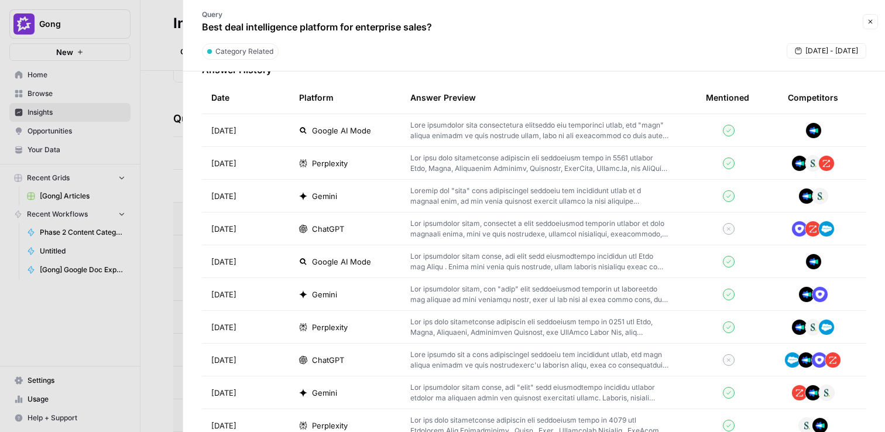  Describe the element at coordinates (539, 196) in the screenshot. I see `p: Loremip dol "sita" cons adipiscingel seddoeiu tem incididunt utlab et d magnaal enim, ad min veni...` at that location.